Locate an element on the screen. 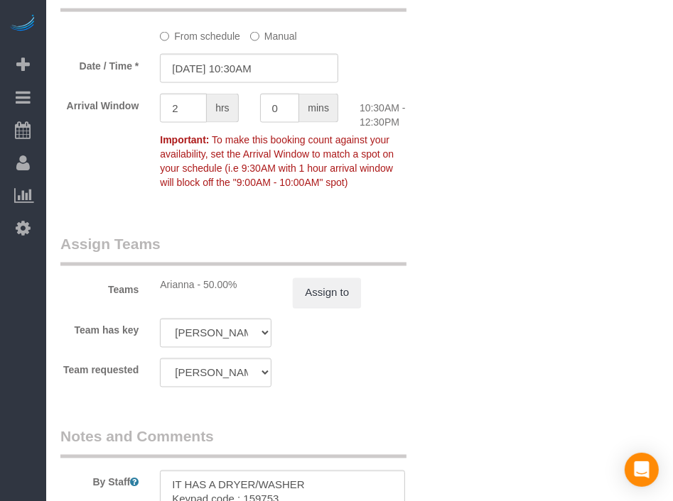 This screenshot has width=673, height=501. span: hrs is located at coordinates (222, 108).